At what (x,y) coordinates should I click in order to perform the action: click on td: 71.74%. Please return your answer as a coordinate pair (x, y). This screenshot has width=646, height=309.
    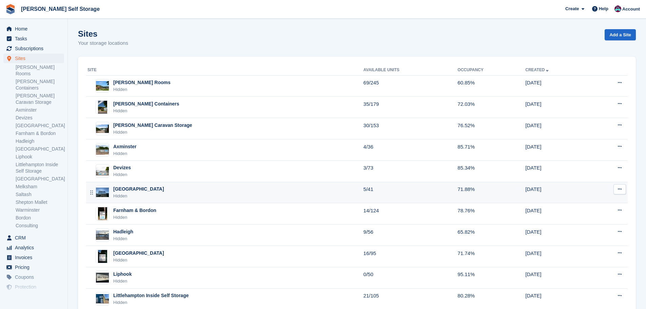
    Looking at the image, I should click on (491, 256).